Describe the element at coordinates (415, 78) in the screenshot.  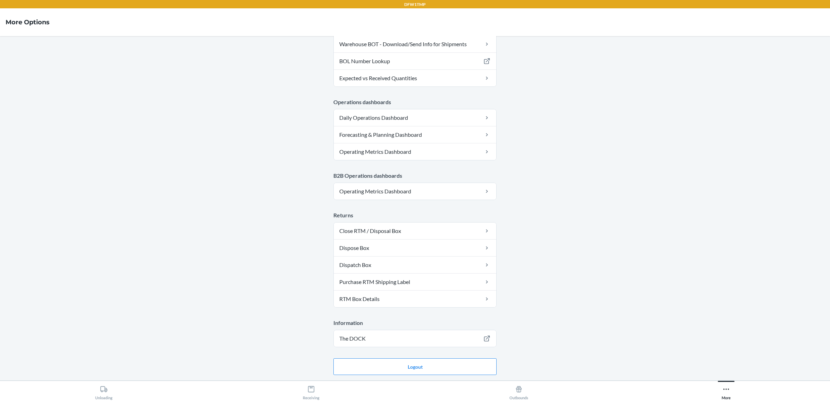
I see `a: Expected vs Received Quantities` at that location.